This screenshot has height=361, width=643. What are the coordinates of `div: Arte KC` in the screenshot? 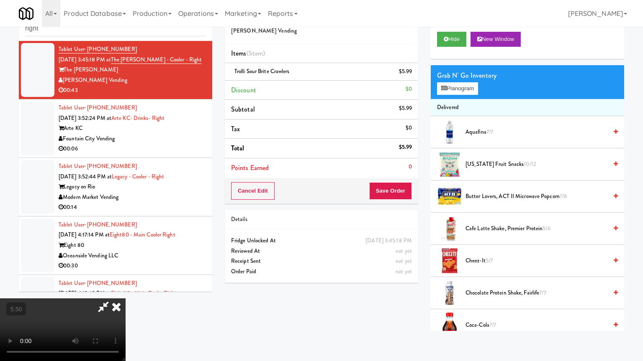 It's located at (132, 128).